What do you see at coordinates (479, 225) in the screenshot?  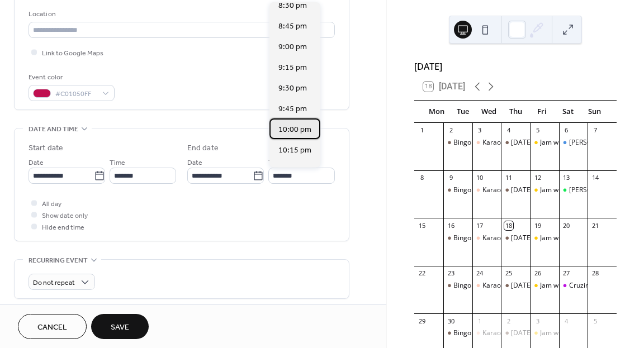 I see `div: 17` at bounding box center [479, 225].